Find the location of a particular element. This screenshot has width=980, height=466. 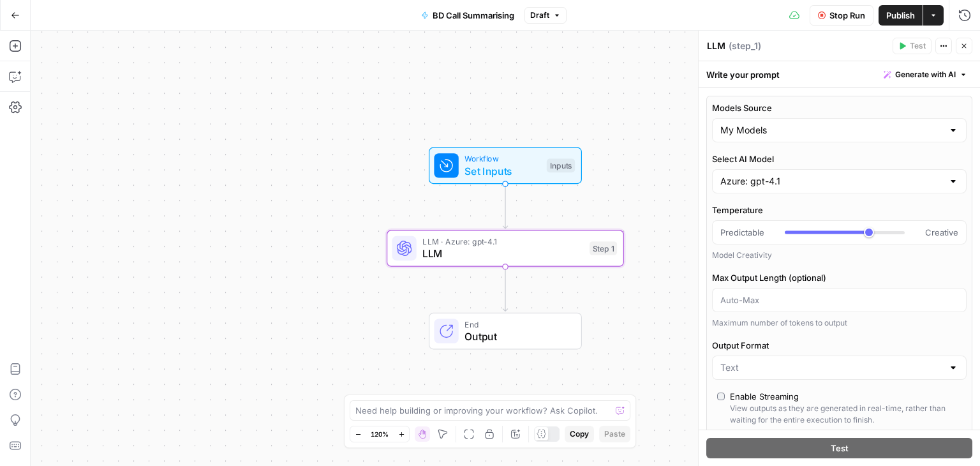

span: Set Inputs is located at coordinates (502, 171).